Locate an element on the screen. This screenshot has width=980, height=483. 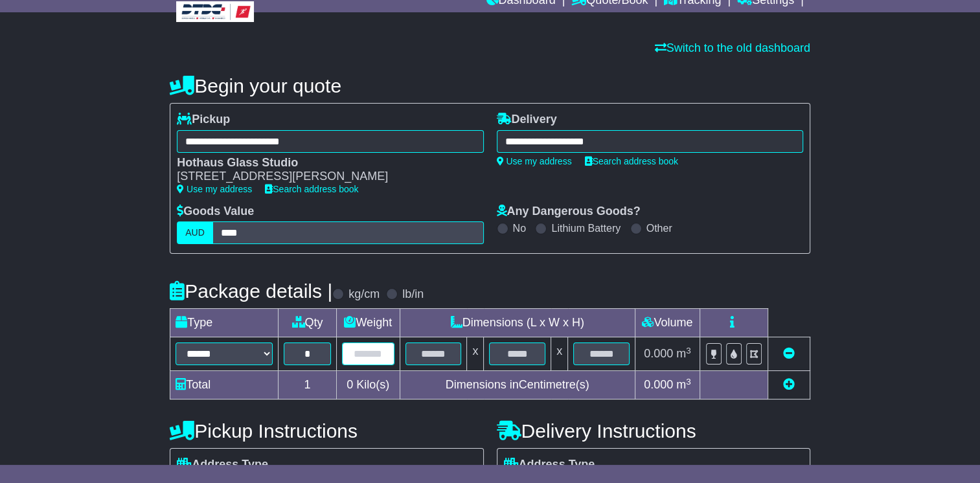
td: Dimensions in Centimetre(s) is located at coordinates (517, 385).